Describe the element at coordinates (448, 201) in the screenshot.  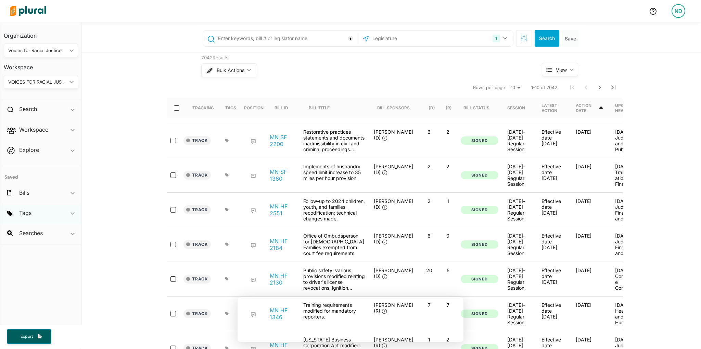
I see `p: 1` at that location.